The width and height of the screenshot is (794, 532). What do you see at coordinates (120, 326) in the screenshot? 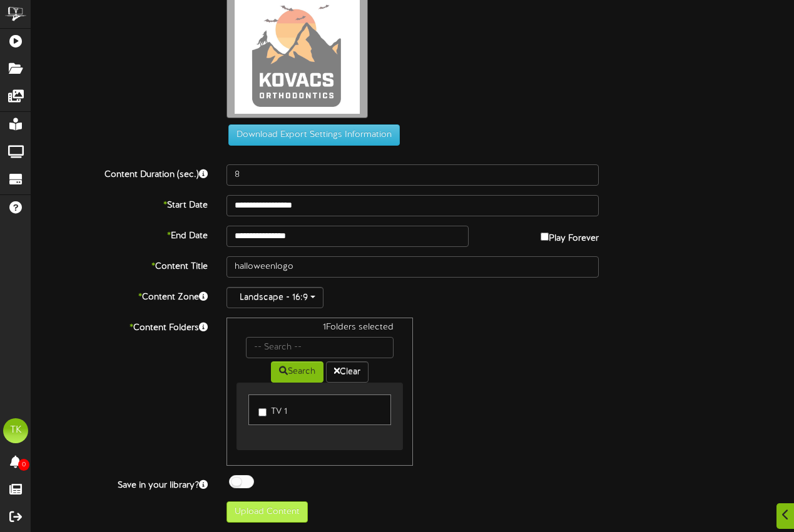
I see `label: Content Folders` at bounding box center [120, 326].